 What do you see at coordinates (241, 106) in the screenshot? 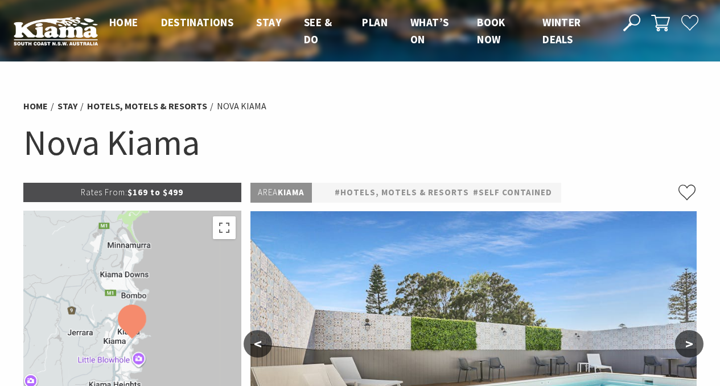
I see `li: Nova Kiama` at bounding box center [241, 106].